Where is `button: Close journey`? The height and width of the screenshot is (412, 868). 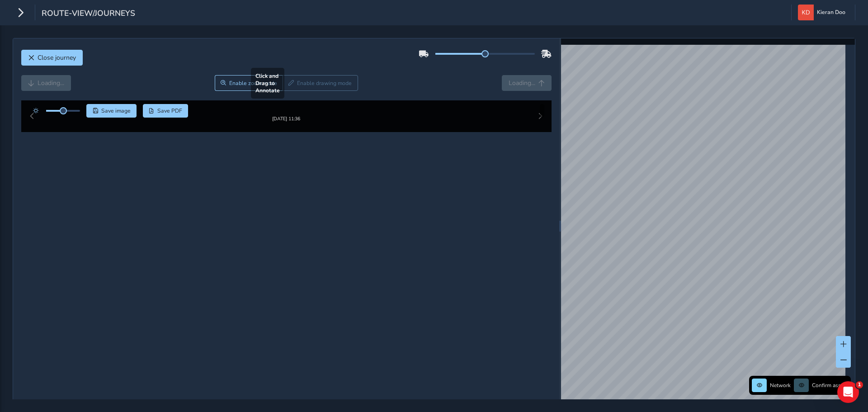
button: Close journey is located at coordinates (52, 57).